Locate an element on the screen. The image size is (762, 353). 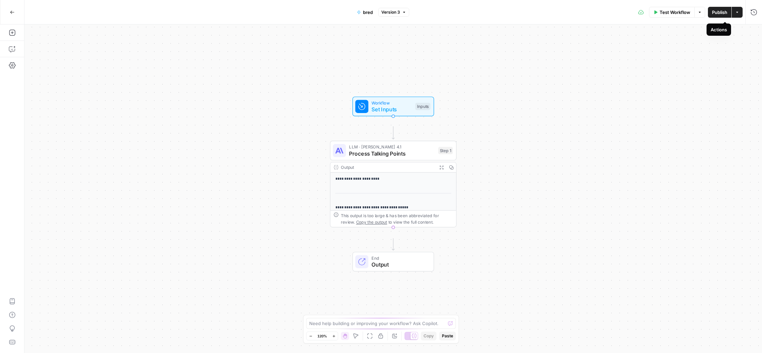
g: Edge from step_1 to end is located at coordinates (393, 244).